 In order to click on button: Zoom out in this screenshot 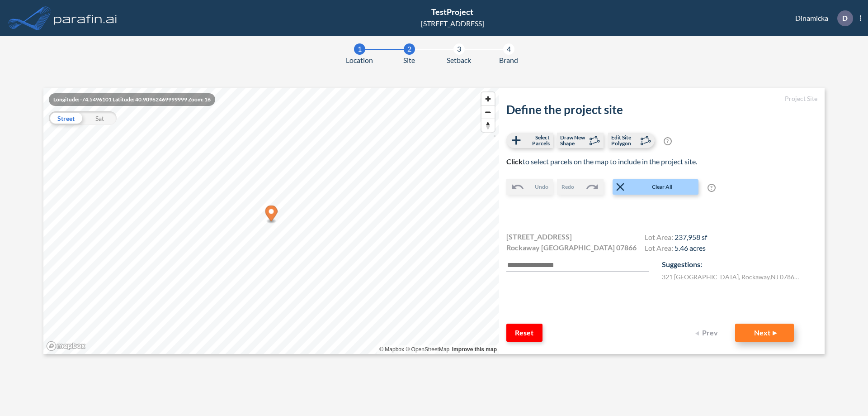, I will do `click(488, 112)`.